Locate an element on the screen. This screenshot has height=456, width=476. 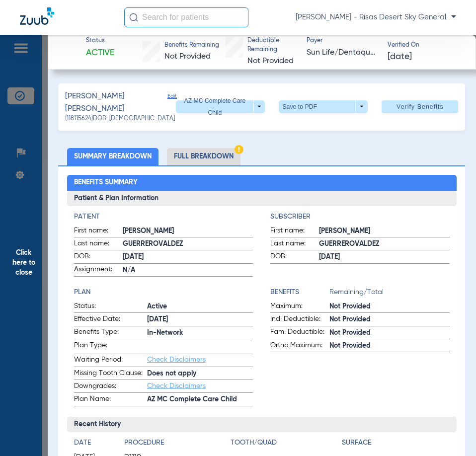
span: AZ MC Complete Care Child is located at coordinates (201, 399).